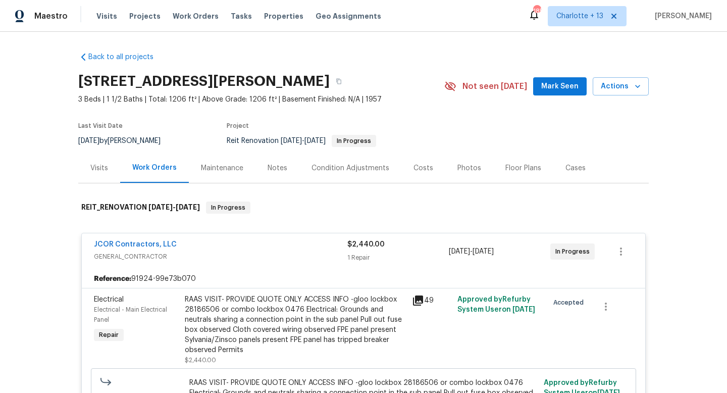 The width and height of the screenshot is (727, 393). What do you see at coordinates (423, 168) in the screenshot?
I see `div: Costs` at bounding box center [423, 168].